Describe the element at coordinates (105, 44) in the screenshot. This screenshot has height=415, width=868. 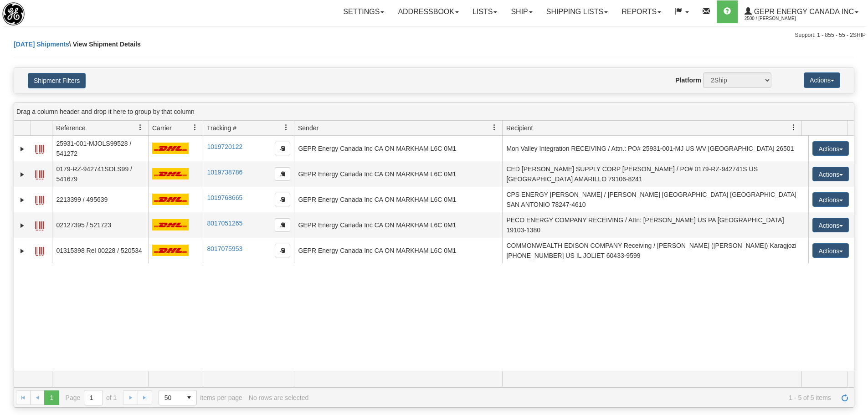
I see `span: \ View Shipment Details` at that location.